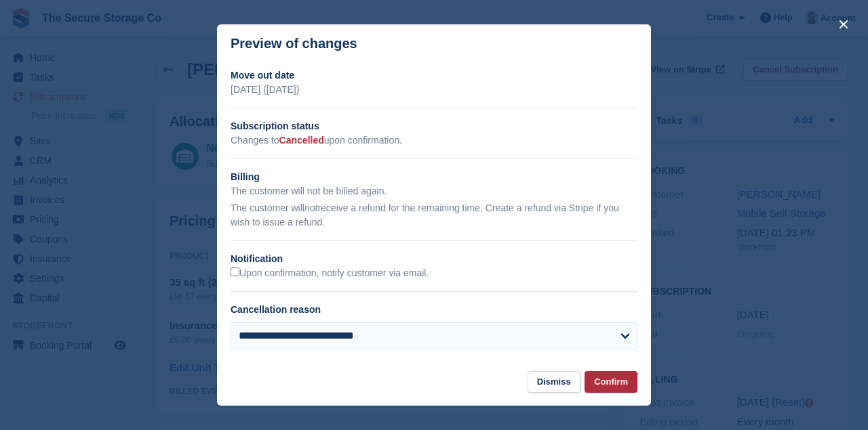 This screenshot has height=430, width=868. What do you see at coordinates (434, 259) in the screenshot?
I see `h2: Notification` at bounding box center [434, 259].